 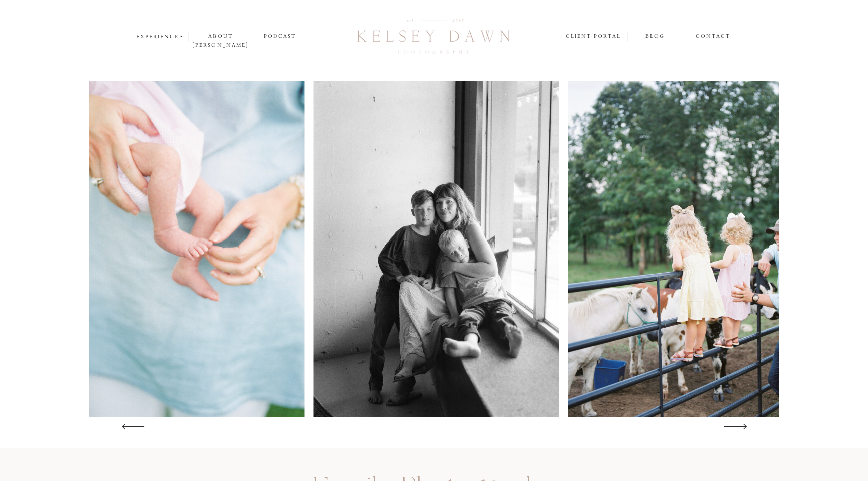 What do you see at coordinates (713, 36) in the screenshot?
I see `nav: contact` at bounding box center [713, 36].